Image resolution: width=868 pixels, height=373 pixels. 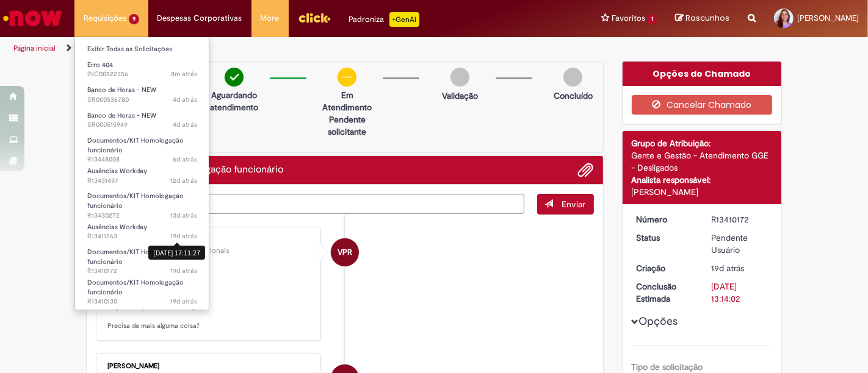 What do you see at coordinates (142, 176) in the screenshot?
I see `a: Aberto R13431497 : Ausências Workday` at bounding box center [142, 176].